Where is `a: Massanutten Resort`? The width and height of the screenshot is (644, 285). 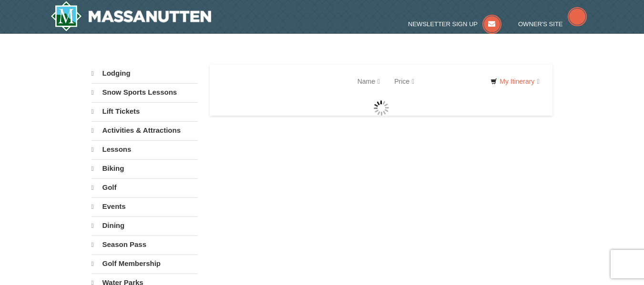
a: Massanutten Resort is located at coordinates (131, 16).